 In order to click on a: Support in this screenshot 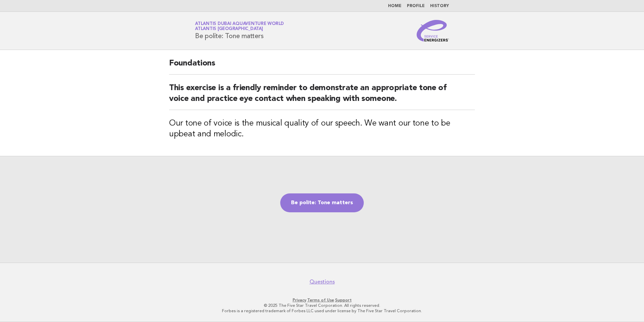, I will do `click(343, 300)`.